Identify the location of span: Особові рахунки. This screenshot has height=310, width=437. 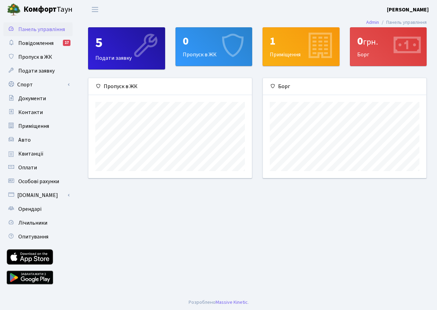
(39, 181).